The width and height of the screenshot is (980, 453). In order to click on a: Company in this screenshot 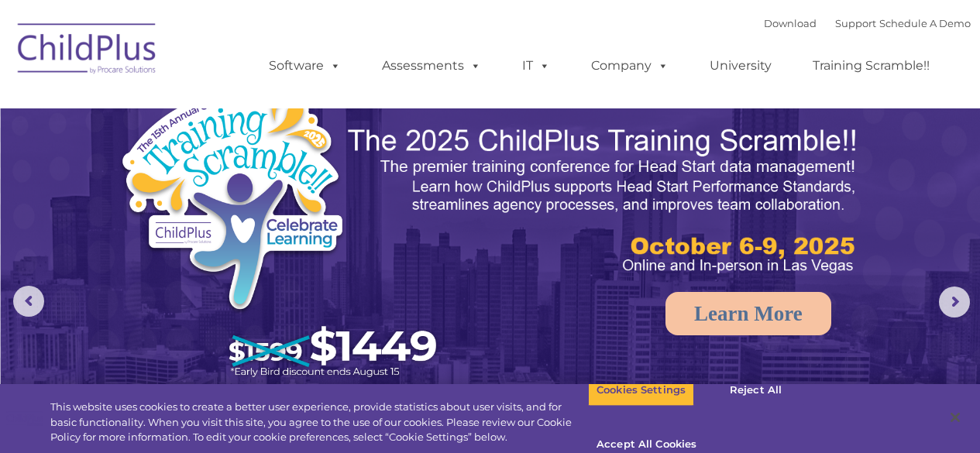, I will do `click(630, 66)`.